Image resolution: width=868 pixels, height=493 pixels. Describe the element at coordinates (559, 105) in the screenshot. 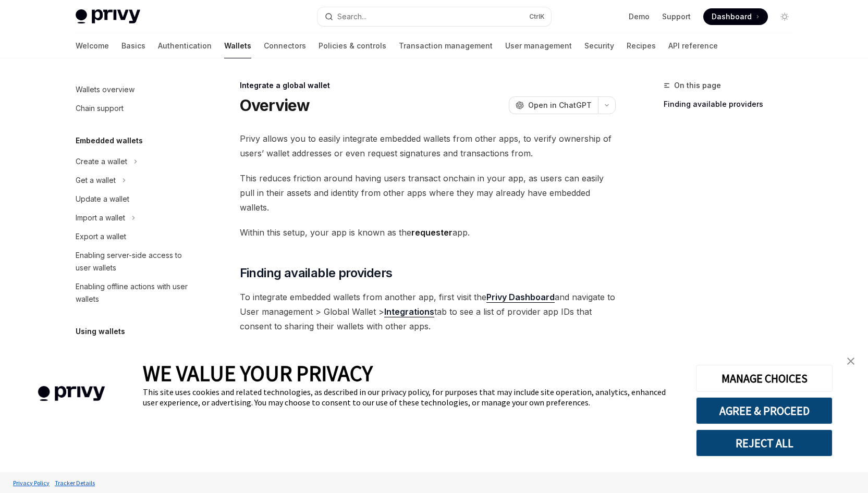

I see `span: Open in ChatGPT` at that location.